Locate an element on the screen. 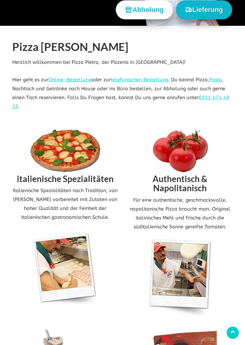 The height and width of the screenshot is (345, 245). button: Lieferung is located at coordinates (204, 10).